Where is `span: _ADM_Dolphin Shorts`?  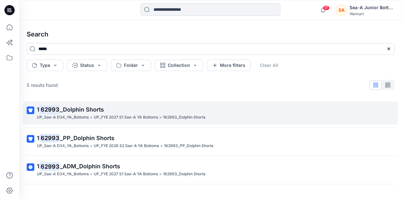 span: _ADM_Dolphin Shorts is located at coordinates (90, 166).